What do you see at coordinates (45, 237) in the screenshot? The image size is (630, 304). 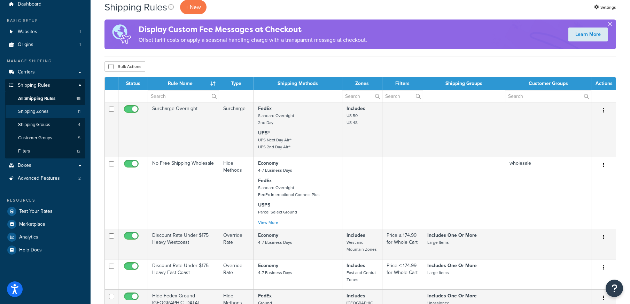 I see `a: Analytics` at bounding box center [45, 237].